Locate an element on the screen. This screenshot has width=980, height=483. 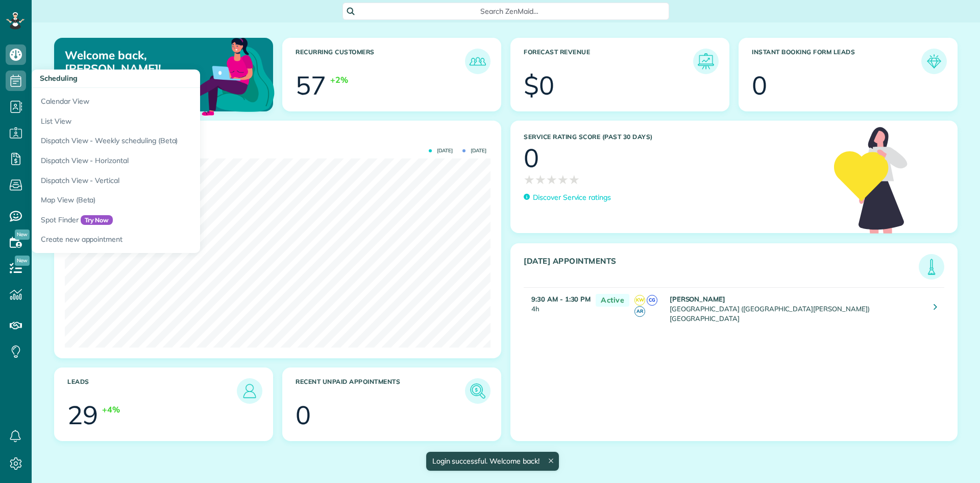
span: Try Now is located at coordinates (97, 221).